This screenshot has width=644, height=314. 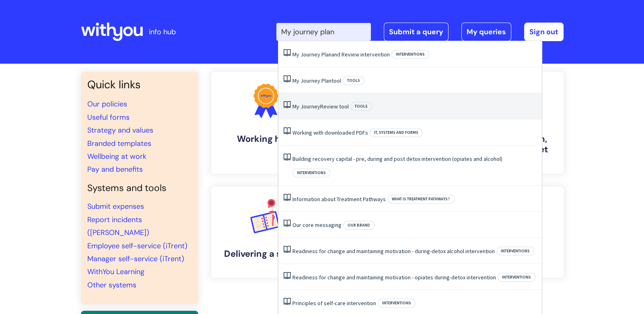 I want to click on a: Working here, so click(x=266, y=123).